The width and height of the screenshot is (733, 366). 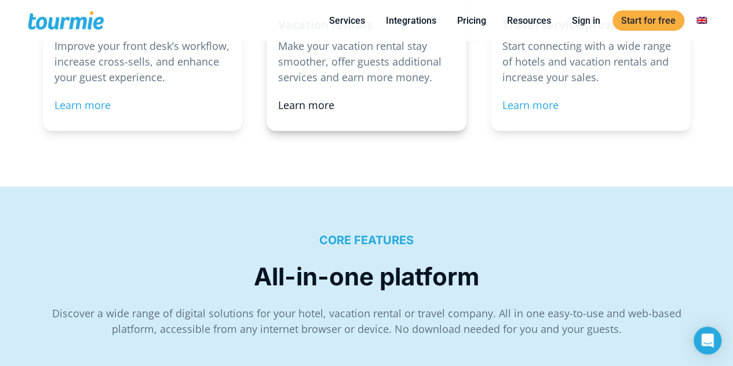 I want to click on a: Resources, so click(x=529, y=20).